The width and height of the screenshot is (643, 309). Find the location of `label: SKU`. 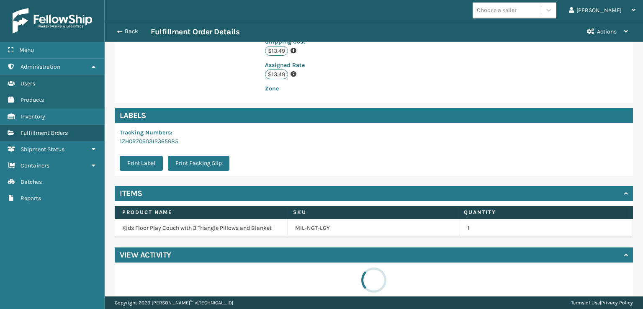

label: SKU is located at coordinates (371, 212).